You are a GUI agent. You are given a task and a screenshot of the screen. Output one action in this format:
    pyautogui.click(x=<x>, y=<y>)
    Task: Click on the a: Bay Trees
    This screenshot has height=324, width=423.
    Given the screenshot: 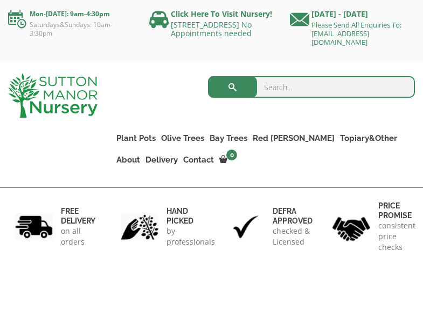 What is the action you would take?
    pyautogui.click(x=229, y=138)
    